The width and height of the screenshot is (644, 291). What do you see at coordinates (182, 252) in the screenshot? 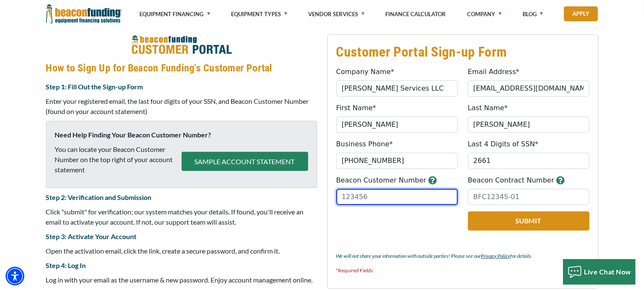
I see `p: Open the activation email, click the link, create a secure password, and confirm it.` at bounding box center [182, 252].